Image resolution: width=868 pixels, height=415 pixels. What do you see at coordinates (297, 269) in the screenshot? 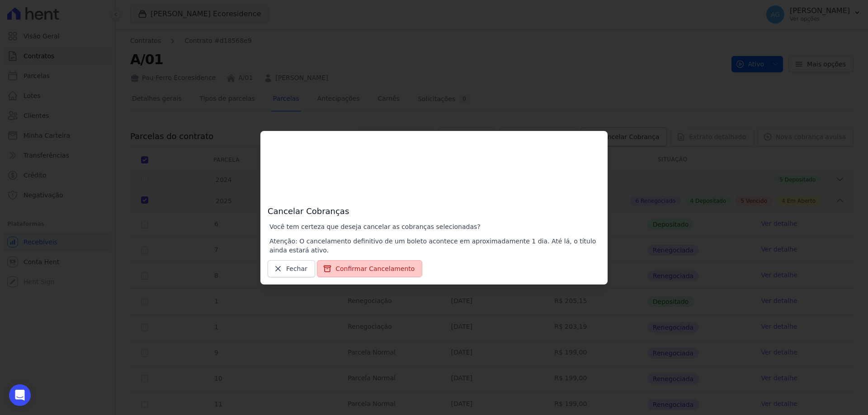
I see `span: Fechar` at bounding box center [297, 269].